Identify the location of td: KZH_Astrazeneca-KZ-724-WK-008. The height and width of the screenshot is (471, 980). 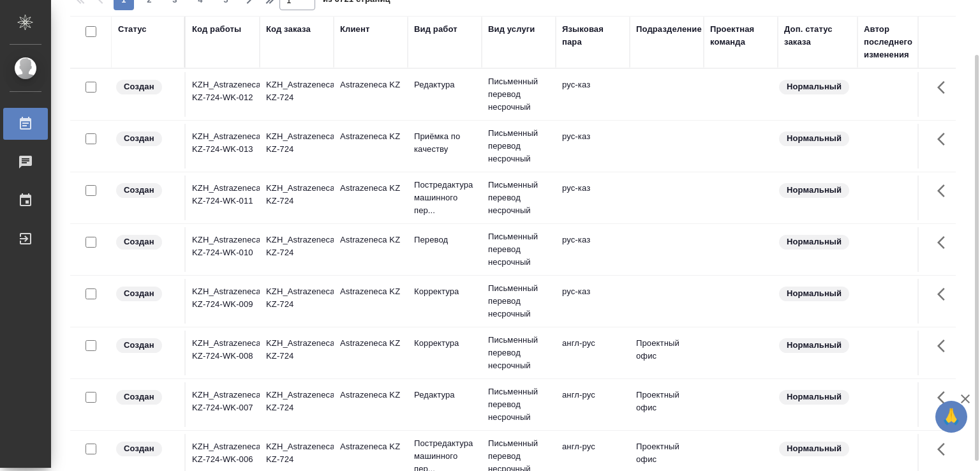
(222, 353).